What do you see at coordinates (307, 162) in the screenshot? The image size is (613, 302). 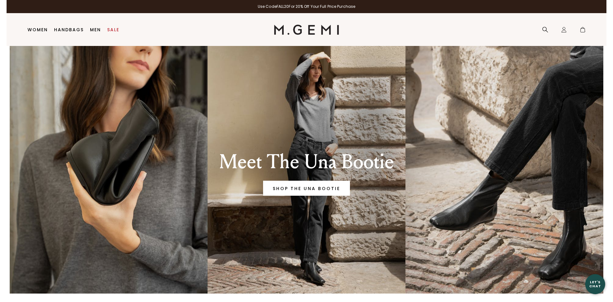 I see `div: Meet The Una Bootie` at bounding box center [307, 162].